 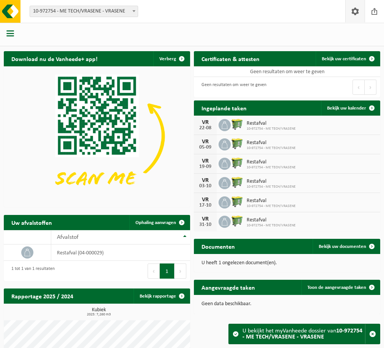 I want to click on h3: Kubiek, so click(x=99, y=312).